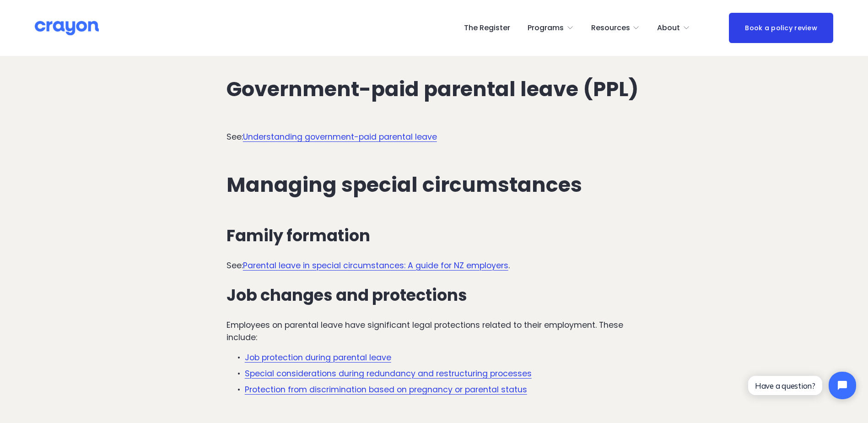 This screenshot has height=423, width=868. Describe the element at coordinates (388, 373) in the screenshot. I see `a: Special considerations during redundancy and restructuring processes` at that location.